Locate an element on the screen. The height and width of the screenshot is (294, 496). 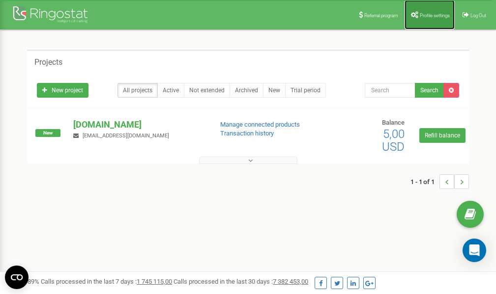
div: Open Intercom Messenger is located at coordinates (474, 251).